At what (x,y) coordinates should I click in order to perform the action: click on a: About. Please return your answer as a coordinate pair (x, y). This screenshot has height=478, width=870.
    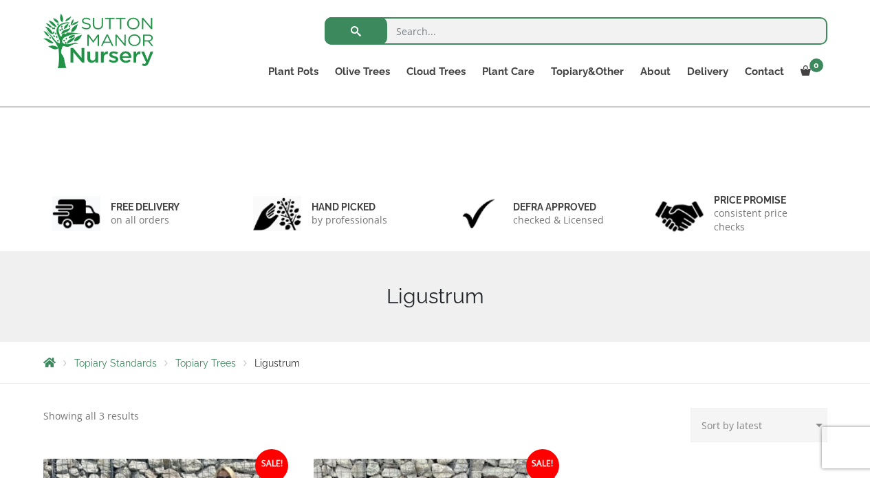
    Looking at the image, I should click on (655, 72).